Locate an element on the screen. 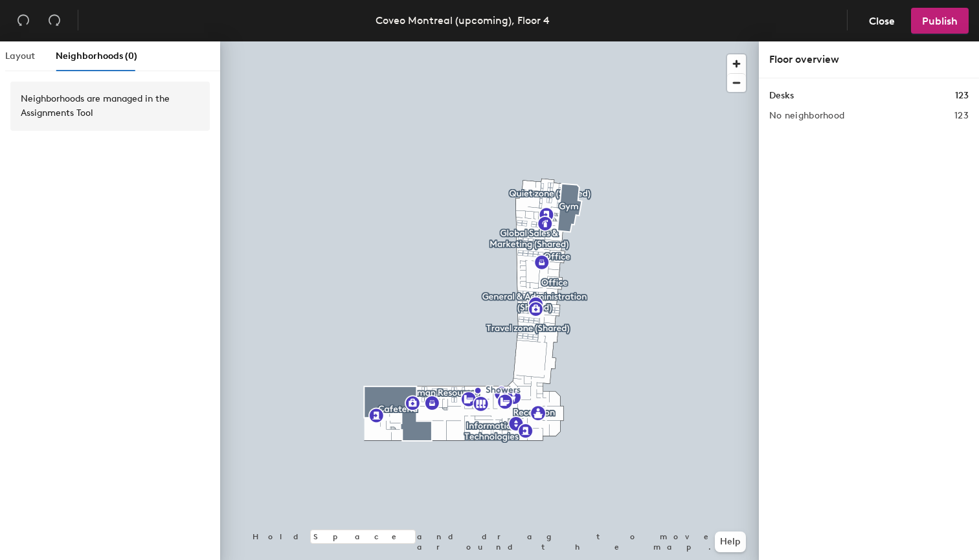 This screenshot has height=560, width=979. span: Neighborhoods (0) is located at coordinates (97, 56).